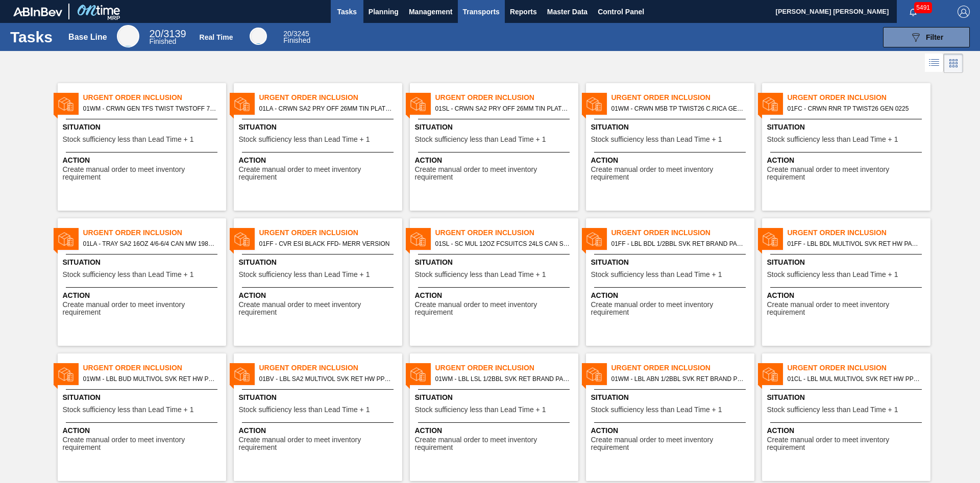 The height and width of the screenshot is (483, 980). Describe the element at coordinates (327, 244) in the screenshot. I see `span: 01FF - CVR ESI BLACK FFD- MERR VERSION` at that location.